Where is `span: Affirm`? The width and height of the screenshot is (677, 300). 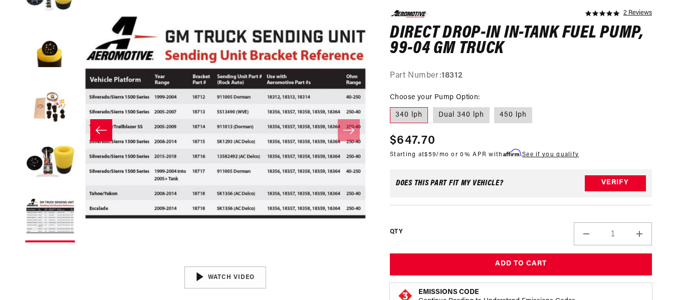 span: Affirm is located at coordinates (512, 152).